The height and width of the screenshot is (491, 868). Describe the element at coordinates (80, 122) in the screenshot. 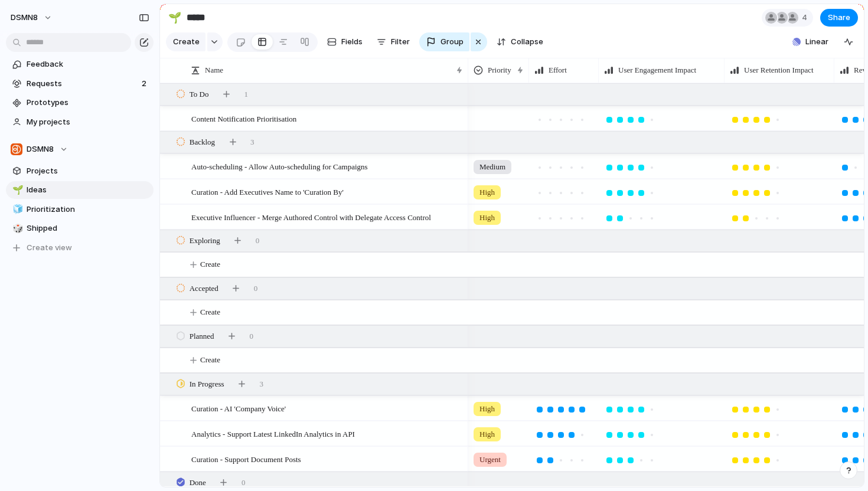

I see `a: My projects` at that location.